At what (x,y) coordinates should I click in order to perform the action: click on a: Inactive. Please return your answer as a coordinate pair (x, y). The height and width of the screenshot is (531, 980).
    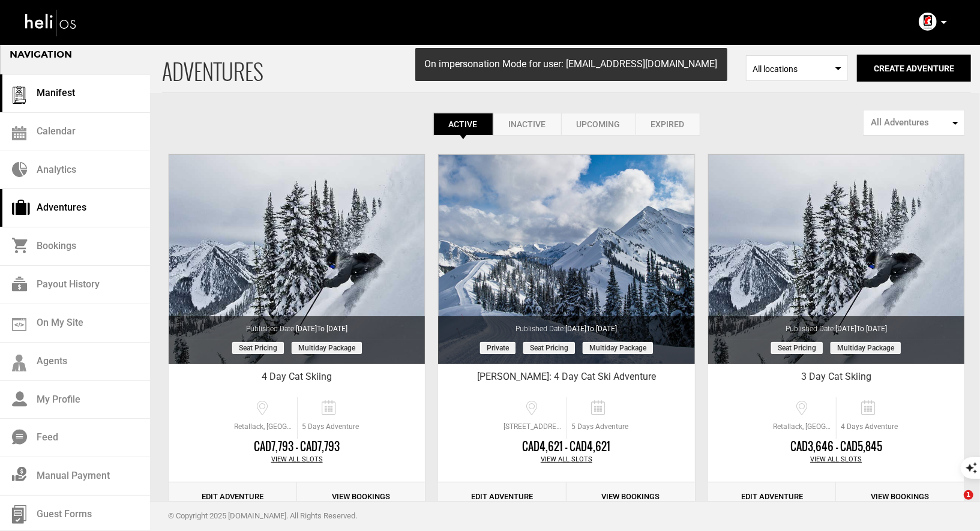
    Looking at the image, I should click on (527, 124).